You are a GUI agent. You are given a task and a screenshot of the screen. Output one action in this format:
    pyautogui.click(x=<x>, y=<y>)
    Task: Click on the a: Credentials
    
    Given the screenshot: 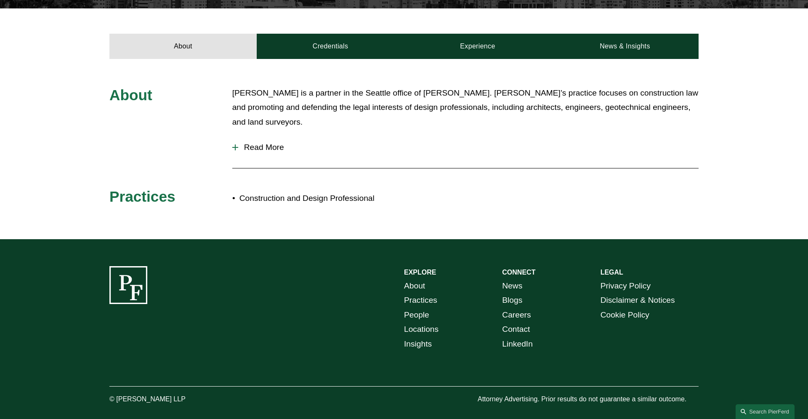 What is the action you would take?
    pyautogui.click(x=330, y=46)
    